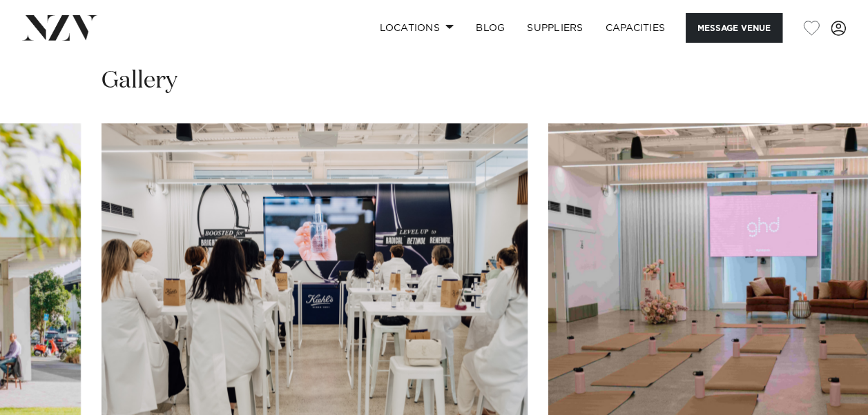  I want to click on a: BLOG, so click(490, 28).